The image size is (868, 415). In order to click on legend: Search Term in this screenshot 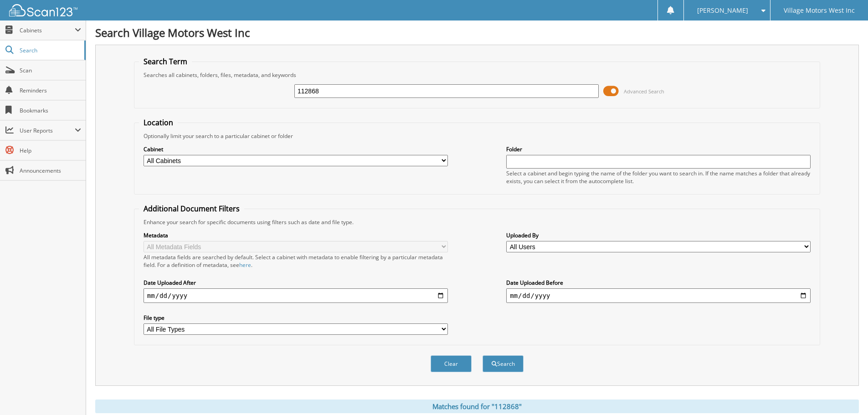, I will do `click(165, 62)`.